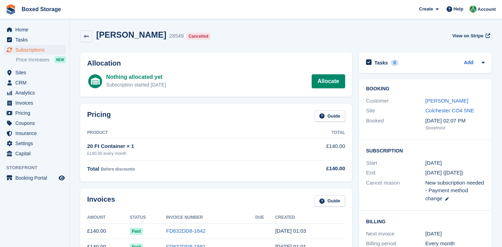 This screenshot has height=247, width=502. What do you see at coordinates (487, 9) in the screenshot?
I see `span: Account` at bounding box center [487, 9].